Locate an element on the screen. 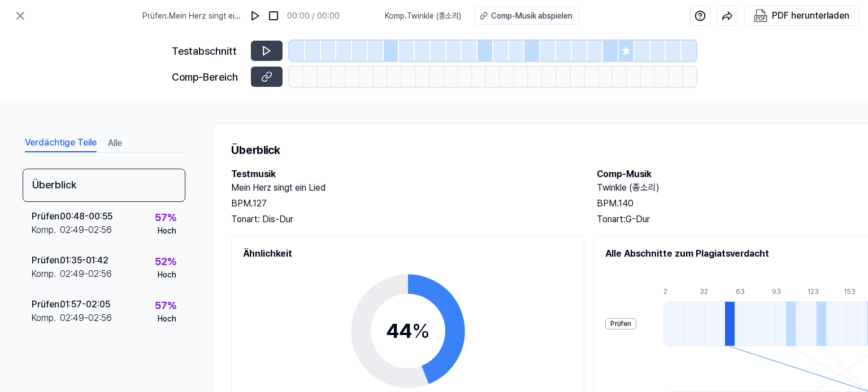  font: 140 is located at coordinates (625, 203).